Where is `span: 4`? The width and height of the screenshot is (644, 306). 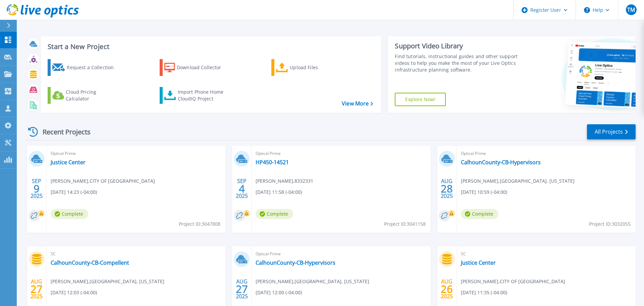
span: 4 is located at coordinates (242, 188).